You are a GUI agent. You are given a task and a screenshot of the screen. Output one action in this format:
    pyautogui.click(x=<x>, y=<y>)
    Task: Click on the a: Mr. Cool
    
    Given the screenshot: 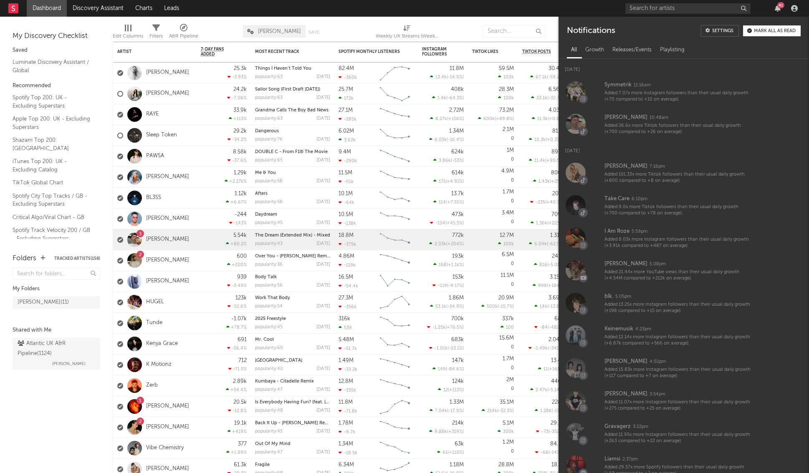 What is the action you would take?
    pyautogui.click(x=264, y=340)
    